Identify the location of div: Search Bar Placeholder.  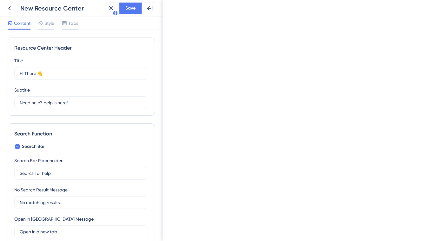
(38, 160).